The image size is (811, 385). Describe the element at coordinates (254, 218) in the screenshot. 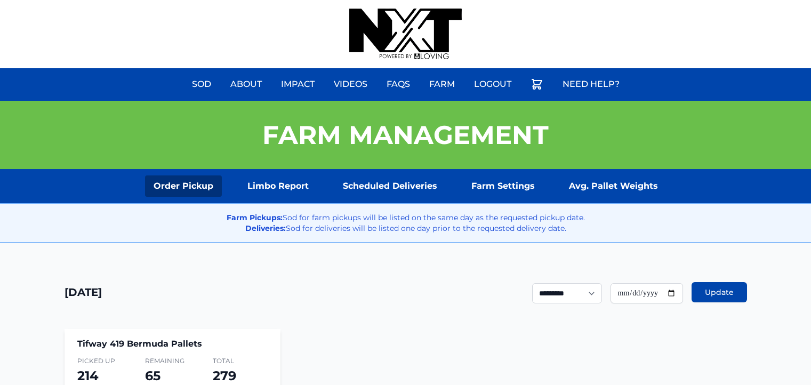

I see `strong: Farm Pickups:` at that location.